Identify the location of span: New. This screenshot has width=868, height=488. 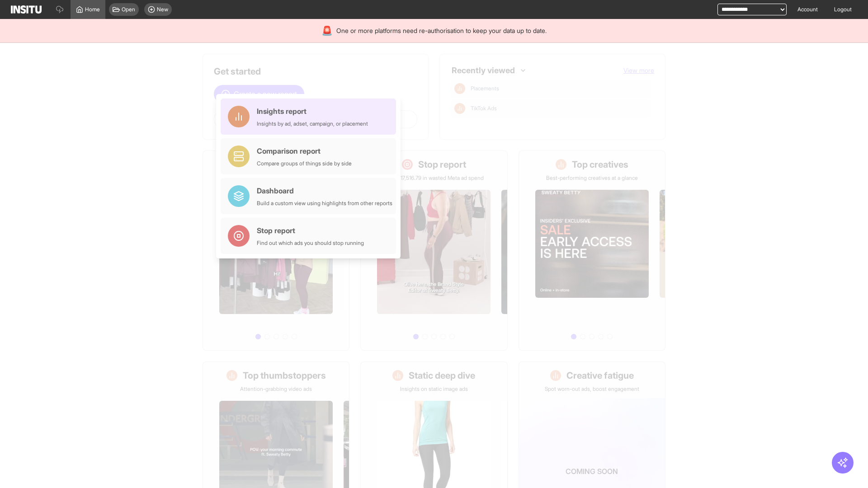
(162, 9).